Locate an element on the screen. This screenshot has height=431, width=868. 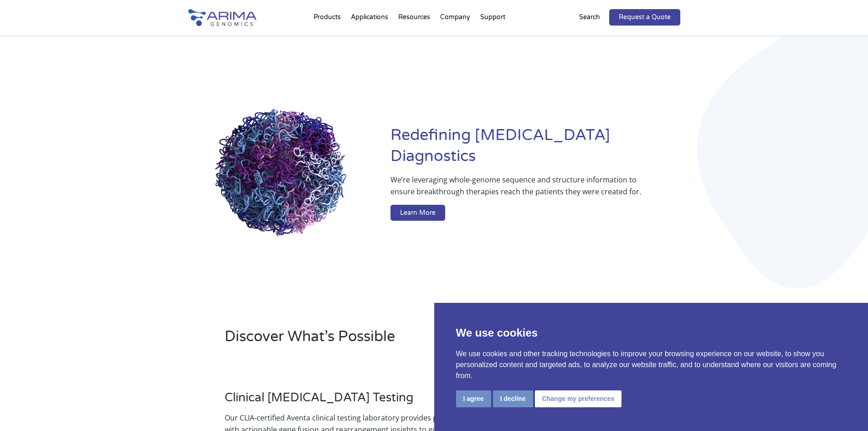
p: We use cookies and other tracking technologies to improve your browsing experience on our website... is located at coordinates (651, 365).